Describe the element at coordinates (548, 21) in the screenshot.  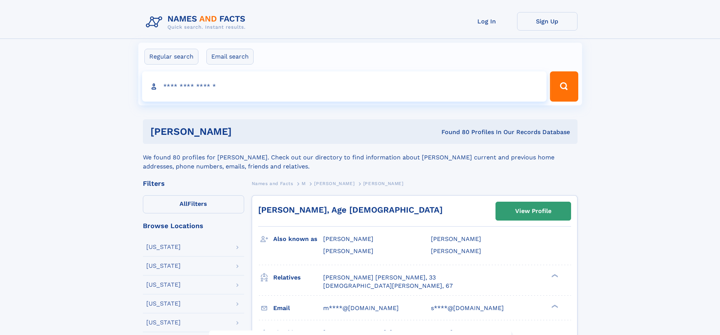
I see `a: Sign Up` at that location.